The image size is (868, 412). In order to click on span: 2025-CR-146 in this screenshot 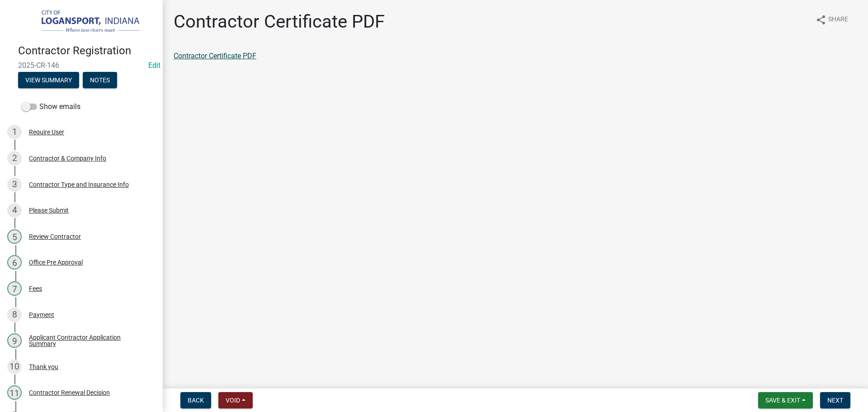, I will do `click(81, 65)`.